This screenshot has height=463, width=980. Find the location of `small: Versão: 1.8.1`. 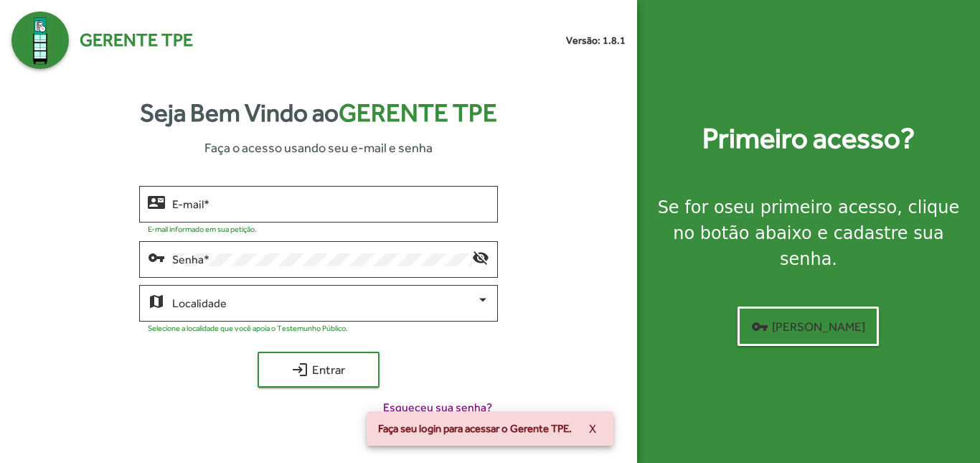

small: Versão: 1.8.1 is located at coordinates (596, 41).